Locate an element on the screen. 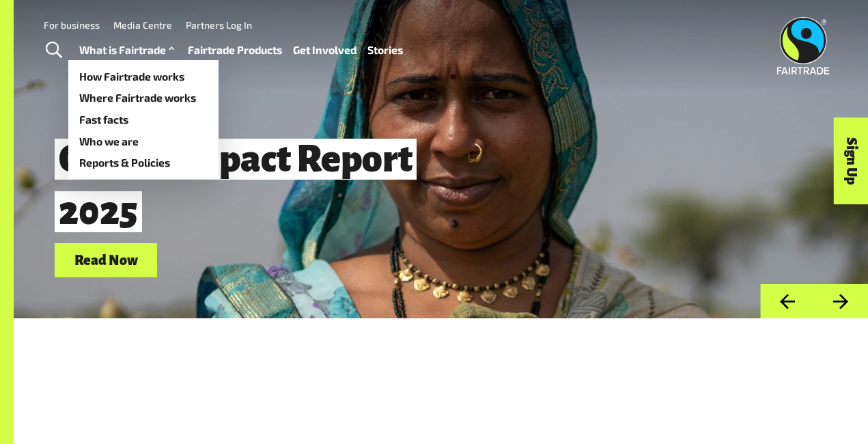 The width and height of the screenshot is (868, 444). img: Fairtrade Australia New Zealand logo is located at coordinates (803, 45).